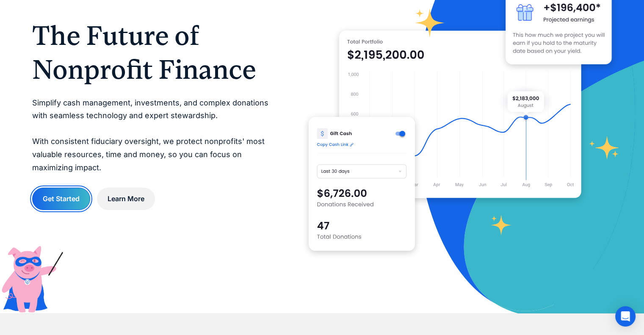 Image resolution: width=644 pixels, height=335 pixels. Describe the element at coordinates (61, 199) in the screenshot. I see `a: Get Started` at that location.